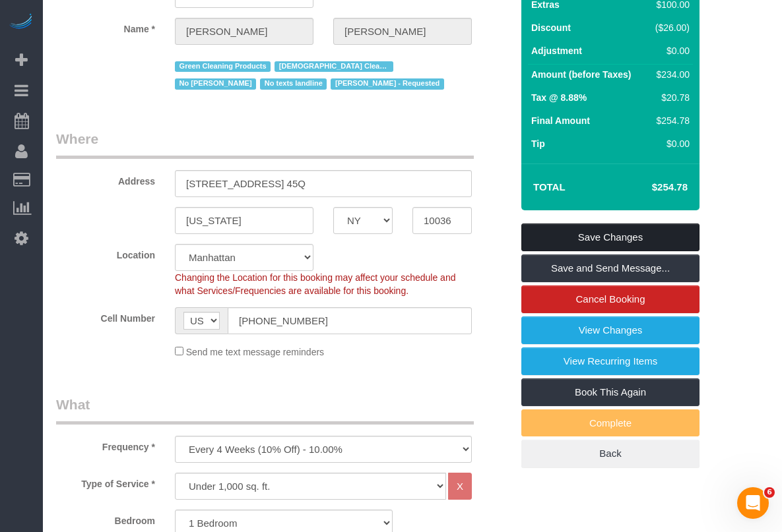  Describe the element at coordinates (244, 221) in the screenshot. I see `input: City` at that location.